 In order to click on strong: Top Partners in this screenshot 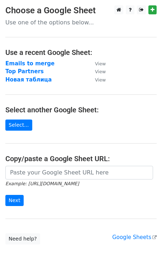, I will do `click(24, 71)`.